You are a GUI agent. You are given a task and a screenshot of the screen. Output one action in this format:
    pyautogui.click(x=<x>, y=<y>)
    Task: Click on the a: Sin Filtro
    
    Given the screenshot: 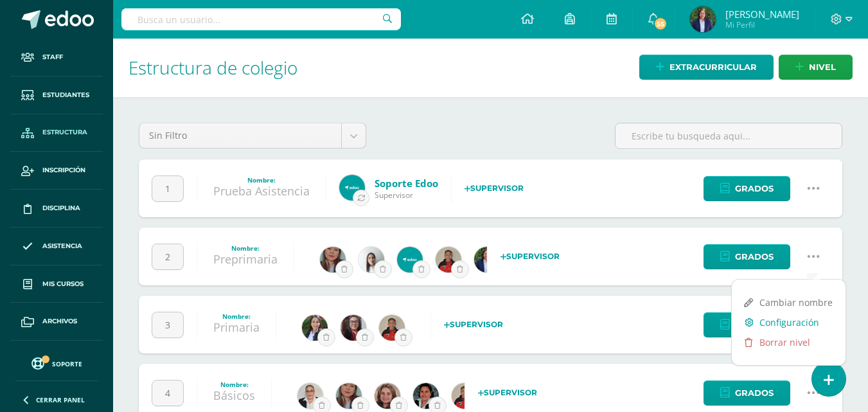 What is the action you would take?
    pyautogui.click(x=252, y=135)
    